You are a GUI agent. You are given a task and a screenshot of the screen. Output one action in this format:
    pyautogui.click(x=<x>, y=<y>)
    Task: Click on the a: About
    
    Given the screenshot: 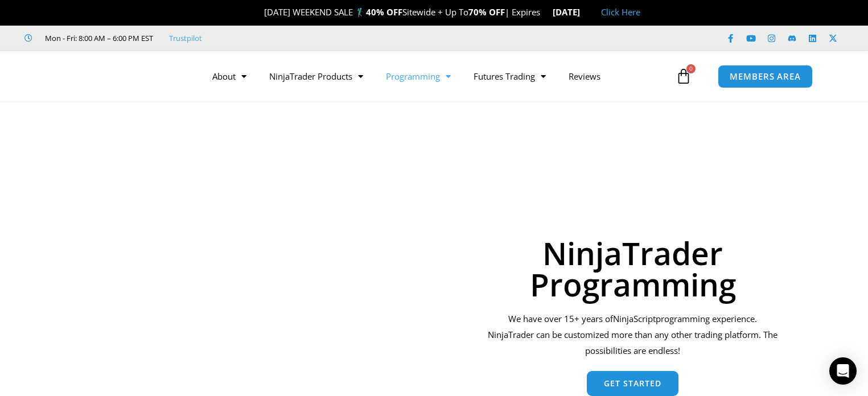 What is the action you would take?
    pyautogui.click(x=230, y=76)
    